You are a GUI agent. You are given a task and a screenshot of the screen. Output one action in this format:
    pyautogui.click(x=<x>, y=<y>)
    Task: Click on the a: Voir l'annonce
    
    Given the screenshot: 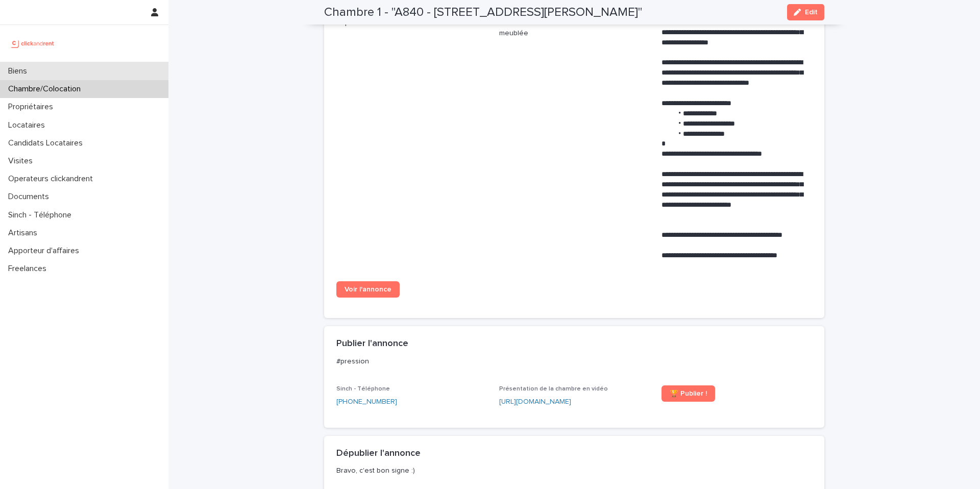 What is the action you would take?
    pyautogui.click(x=368, y=290)
    